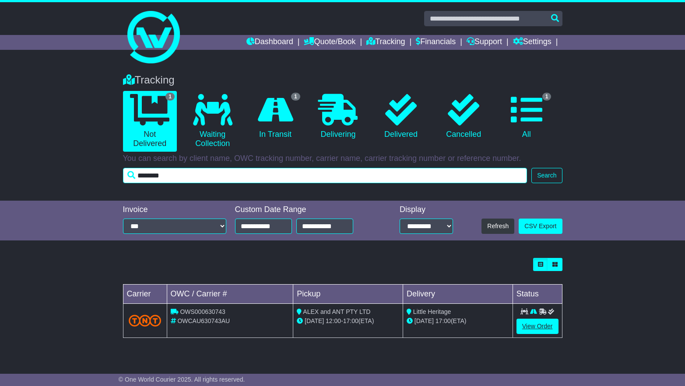 This screenshot has width=685, height=386. Describe the element at coordinates (343, 159) in the screenshot. I see `p: You can search by client name, OWC tracking number, carrier name, carrier tracking number or refe...` at that location.